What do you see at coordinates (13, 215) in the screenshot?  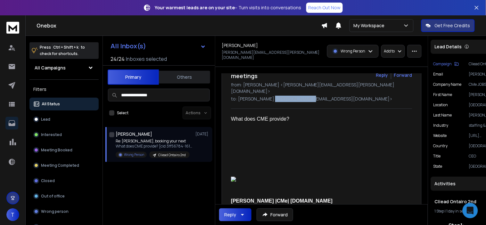 I see `span: T` at bounding box center [13, 215].